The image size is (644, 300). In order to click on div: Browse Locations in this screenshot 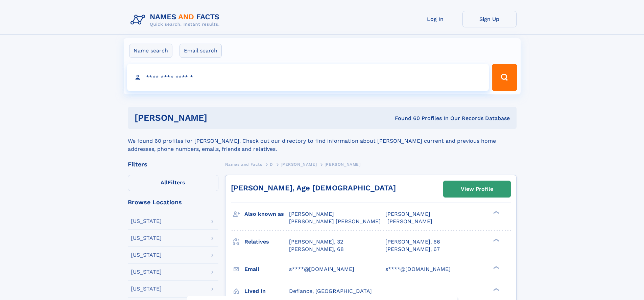, I will do `click(173, 202)`.